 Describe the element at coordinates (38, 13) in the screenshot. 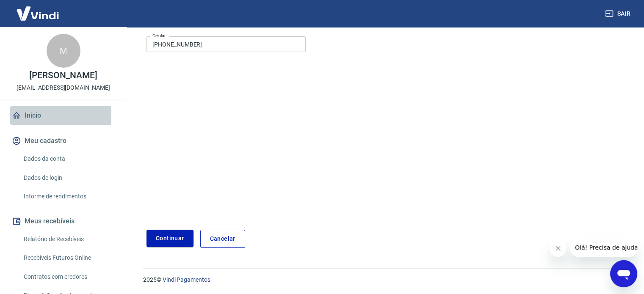

I see `img: Vindi` at that location.